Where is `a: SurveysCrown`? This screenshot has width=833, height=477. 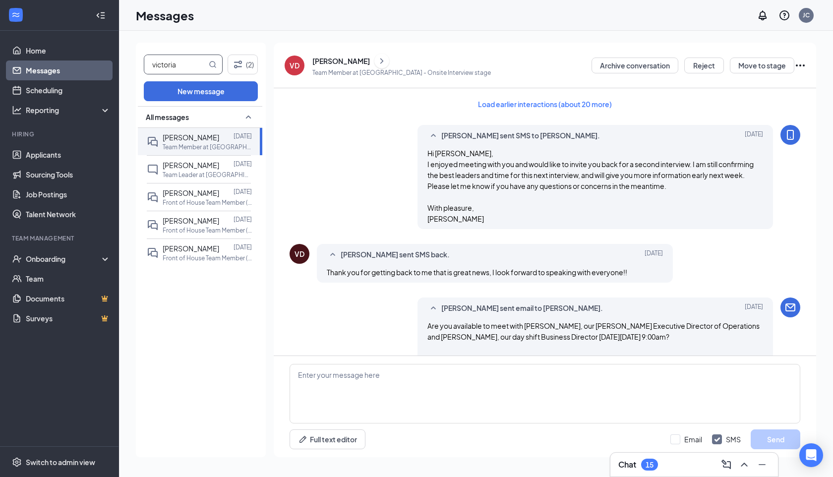 a: SurveysCrown is located at coordinates (68, 318).